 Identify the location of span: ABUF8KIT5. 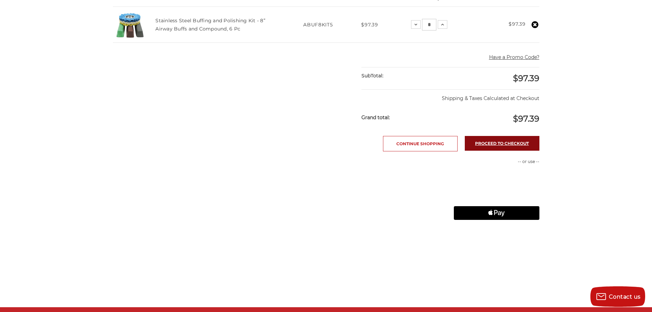
(318, 25).